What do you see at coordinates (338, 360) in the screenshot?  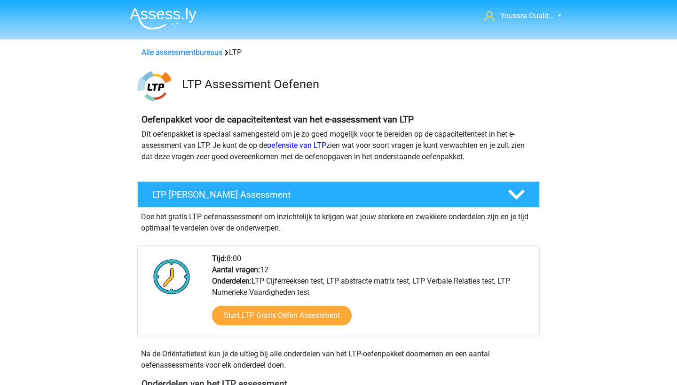 I see `div: Na de Oriëntatietest kun je de uitleg bij alle onderdelen van het LTP-oefenpakket doornemen en ee...` at bounding box center [338, 360].